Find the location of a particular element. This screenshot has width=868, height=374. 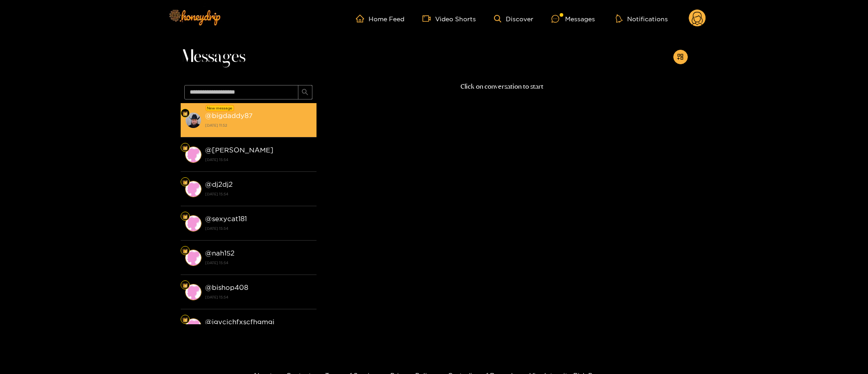

div: Messages is located at coordinates (573, 18).